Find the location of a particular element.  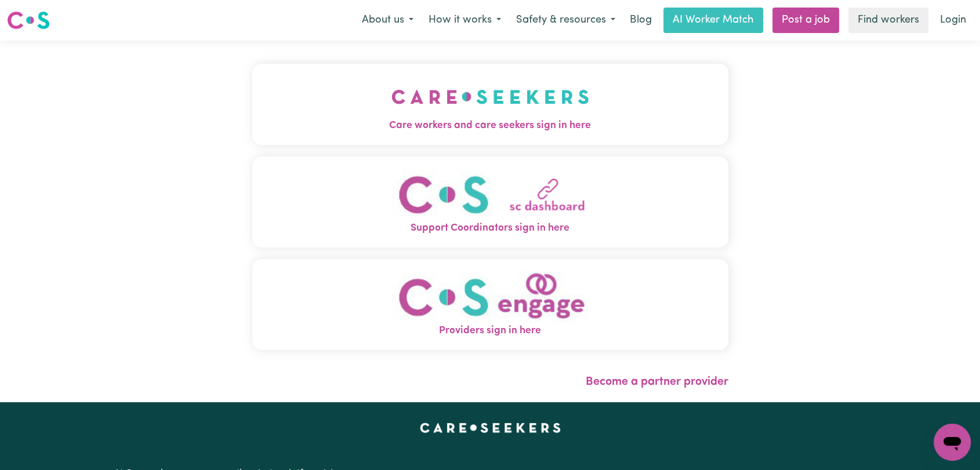

a: Find workers is located at coordinates (888, 20).